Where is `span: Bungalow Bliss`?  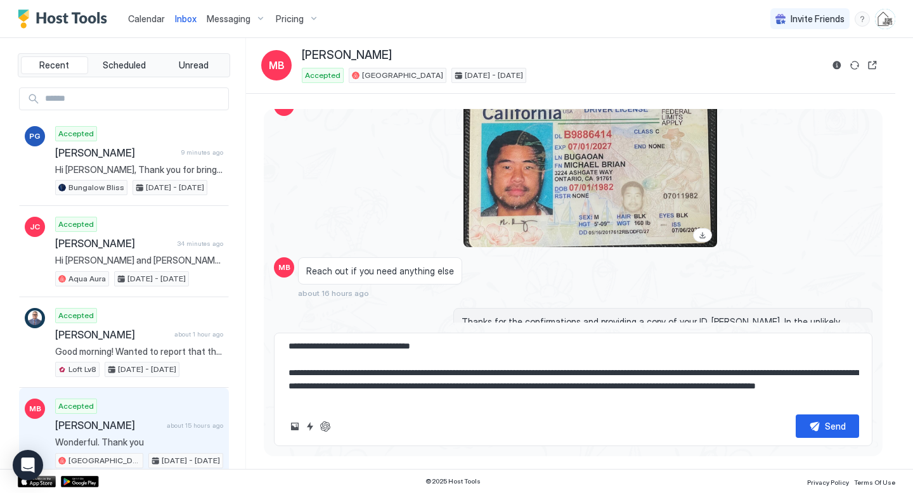 span: Bungalow Bliss is located at coordinates (96, 188).